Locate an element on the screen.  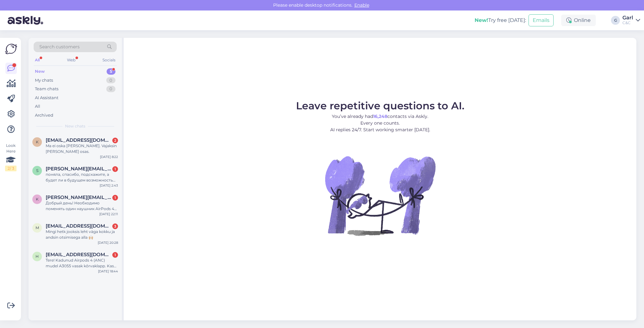
div: Web is located at coordinates (71, 60).